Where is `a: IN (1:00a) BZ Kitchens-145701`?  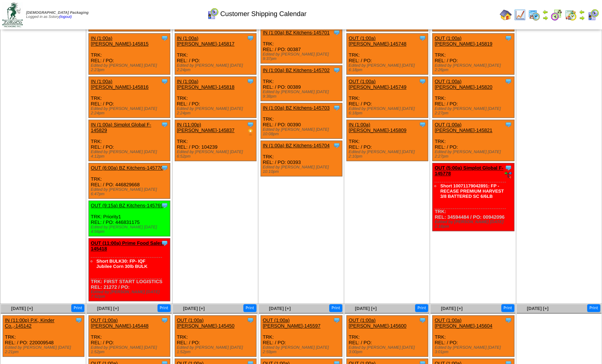 a: IN (1:00a) BZ Kitchens-145701 is located at coordinates (296, 33).